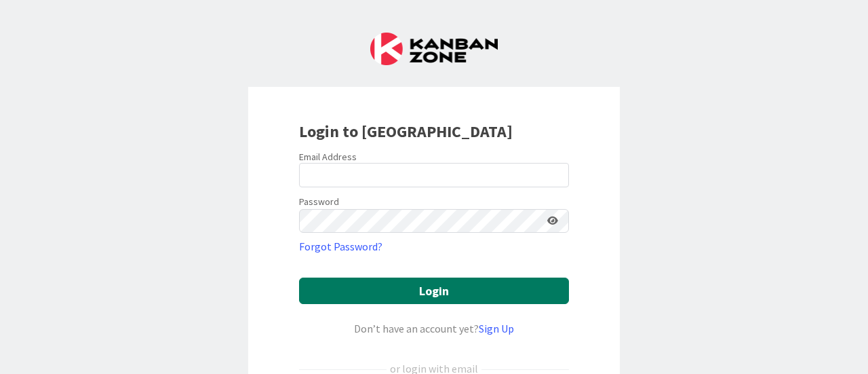  What do you see at coordinates (327, 157) in the screenshot?
I see `label: Email Address` at bounding box center [327, 157].